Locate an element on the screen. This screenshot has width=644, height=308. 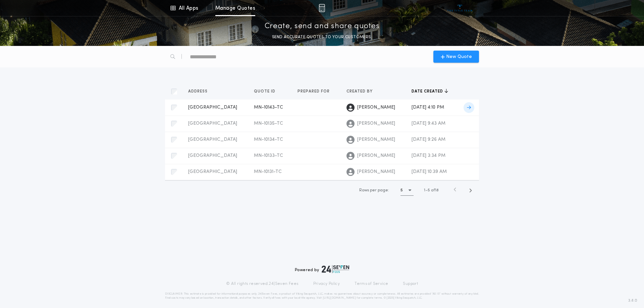
img: img is located at coordinates (322, 8).